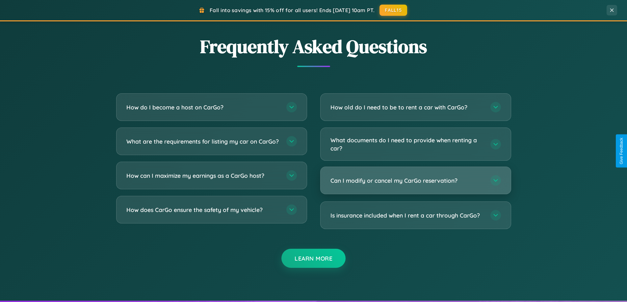  What do you see at coordinates (407, 107) in the screenshot?
I see `h3: How old do I need to be to rent a car with CarGo?` at bounding box center [407, 107].